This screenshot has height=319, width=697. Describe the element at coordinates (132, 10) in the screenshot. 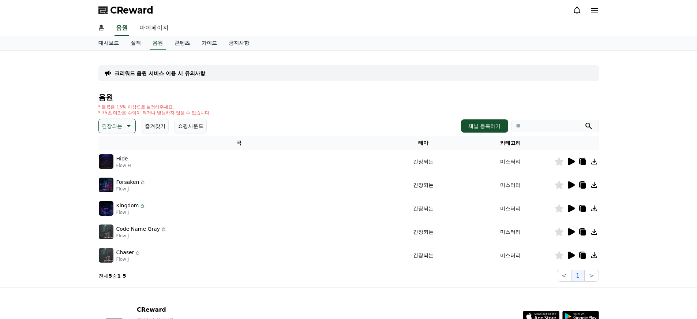

I see `span: CReward` at that location.